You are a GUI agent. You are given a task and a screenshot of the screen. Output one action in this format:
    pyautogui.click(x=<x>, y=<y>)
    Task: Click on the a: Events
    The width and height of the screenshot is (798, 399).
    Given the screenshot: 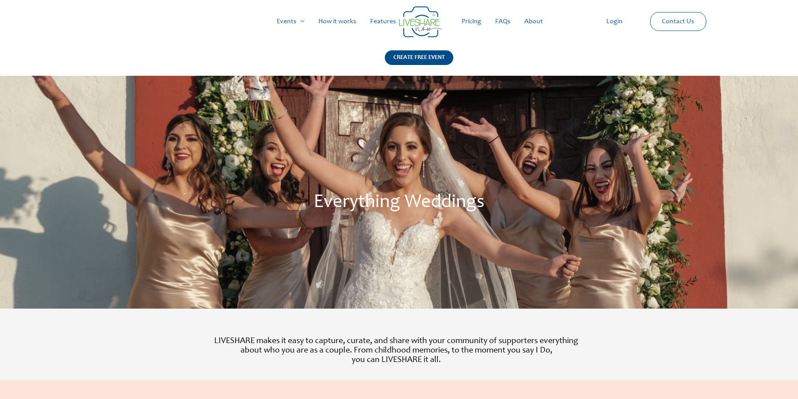 What is the action you would take?
    pyautogui.click(x=290, y=22)
    